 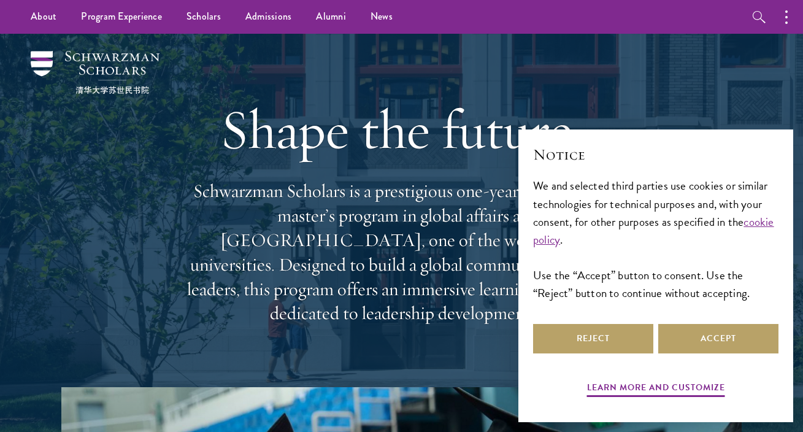 What do you see at coordinates (653, 231) in the screenshot?
I see `a: cookie policy` at bounding box center [653, 231].